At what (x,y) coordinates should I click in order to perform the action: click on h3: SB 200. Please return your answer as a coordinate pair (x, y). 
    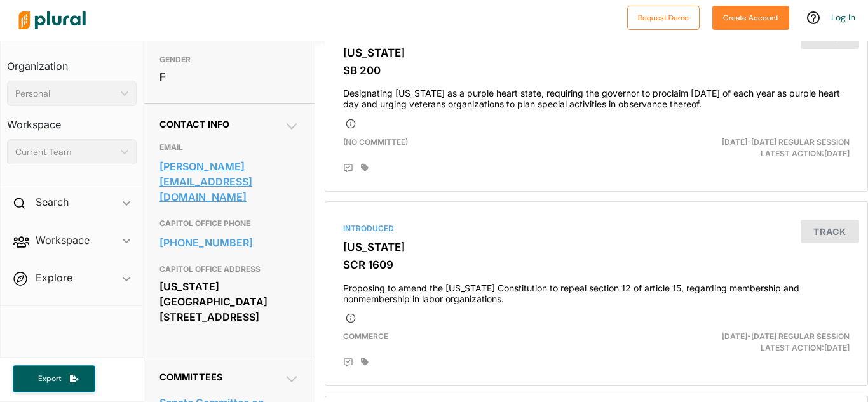
    Looking at the image, I should click on (596, 70).